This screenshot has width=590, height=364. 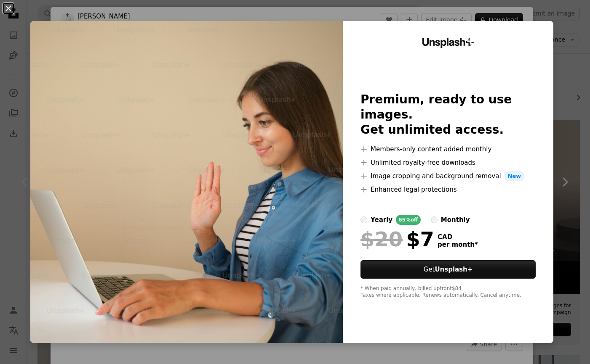 I want to click on input: monthly, so click(x=434, y=220).